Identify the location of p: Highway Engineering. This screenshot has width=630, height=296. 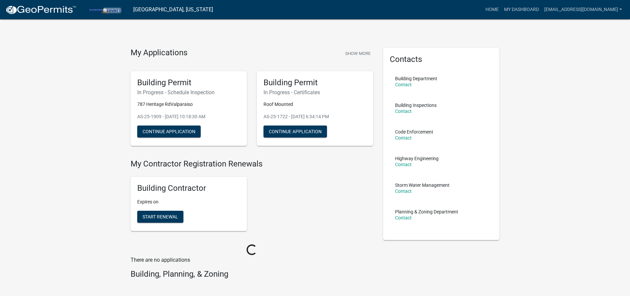
(417, 158).